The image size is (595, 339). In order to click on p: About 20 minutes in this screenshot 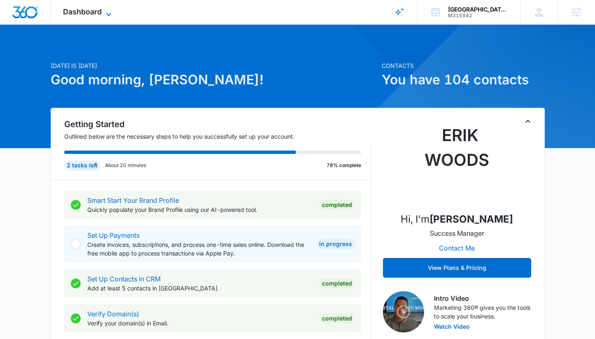, I will do `click(126, 166)`.